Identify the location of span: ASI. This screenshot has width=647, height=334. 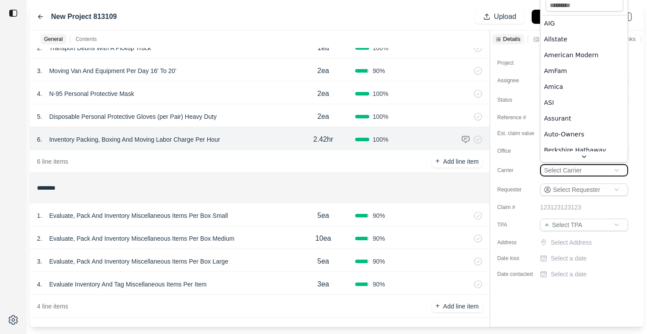
(549, 103).